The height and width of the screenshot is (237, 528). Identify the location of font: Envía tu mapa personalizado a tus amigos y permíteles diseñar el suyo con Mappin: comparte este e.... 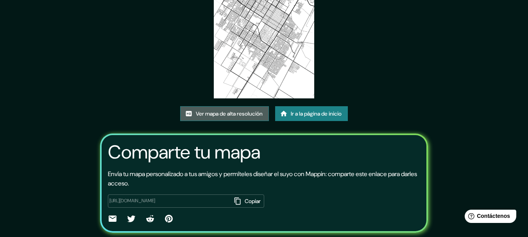
(262, 179).